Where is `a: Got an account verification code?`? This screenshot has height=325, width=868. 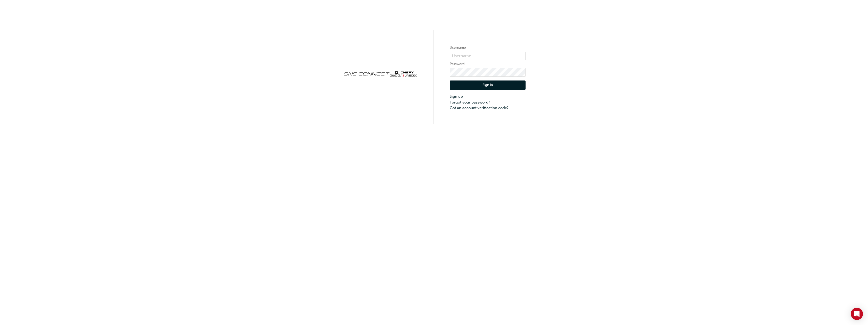
a: Got an account verification code? is located at coordinates (487, 108).